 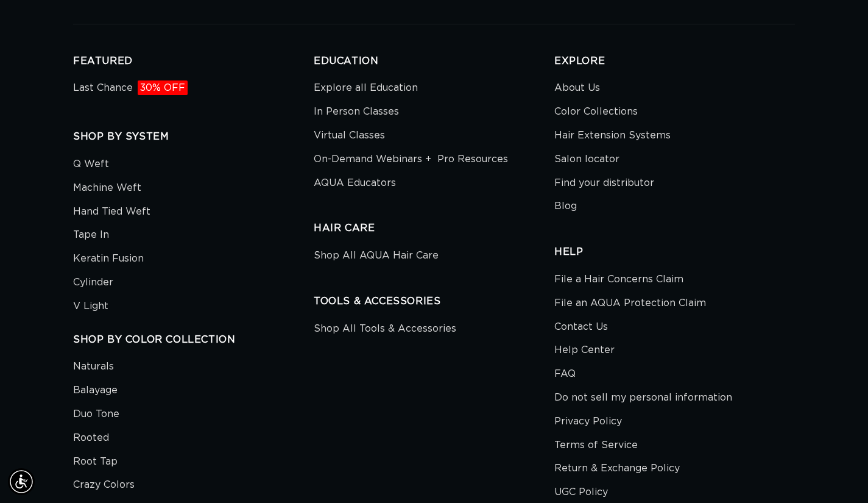 What do you see at coordinates (587, 159) in the screenshot?
I see `a: Salon locator` at bounding box center [587, 159].